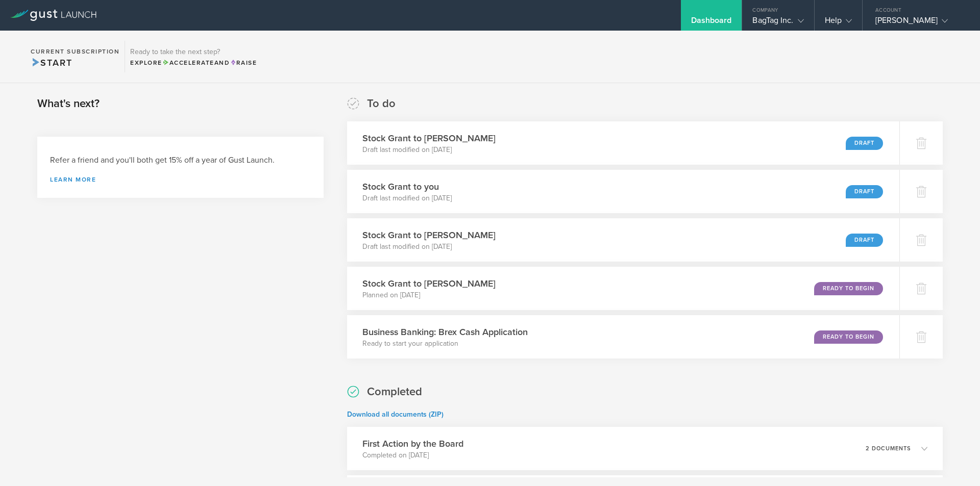  I want to click on div: BagTag Inc., so click(778, 23).